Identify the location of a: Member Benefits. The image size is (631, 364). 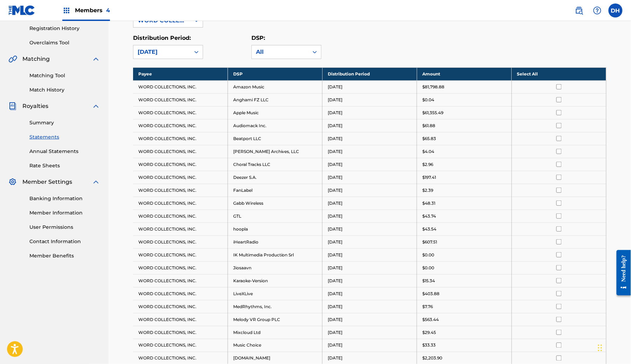
(64, 256).